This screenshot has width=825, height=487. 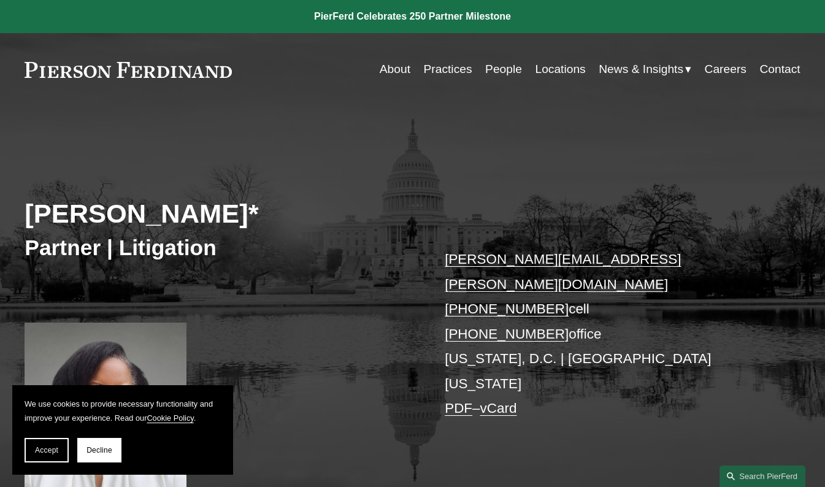 What do you see at coordinates (123, 411) in the screenshot?
I see `p: We use cookies to provide necessary functionality and improve your experience. Read our .` at bounding box center [123, 411].